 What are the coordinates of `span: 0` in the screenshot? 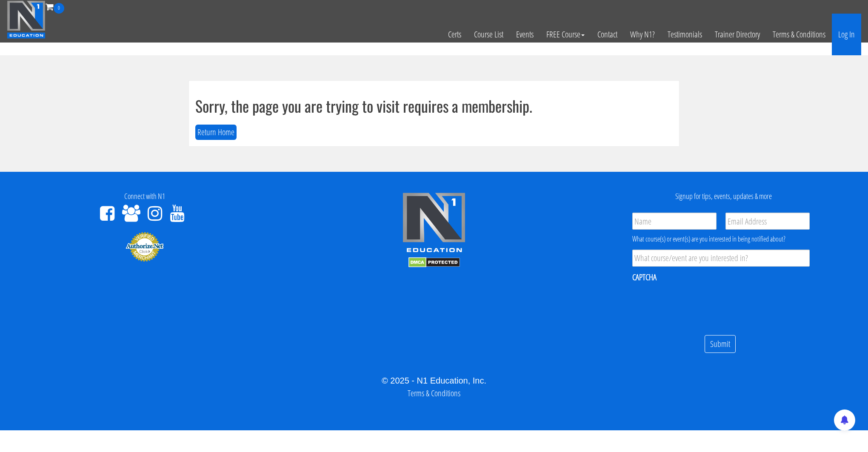 It's located at (59, 8).